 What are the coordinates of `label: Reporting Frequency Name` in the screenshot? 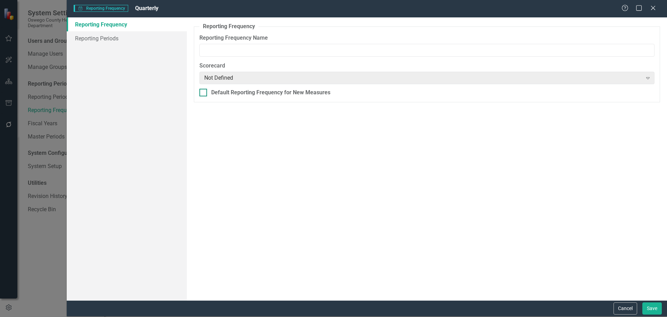 It's located at (427, 38).